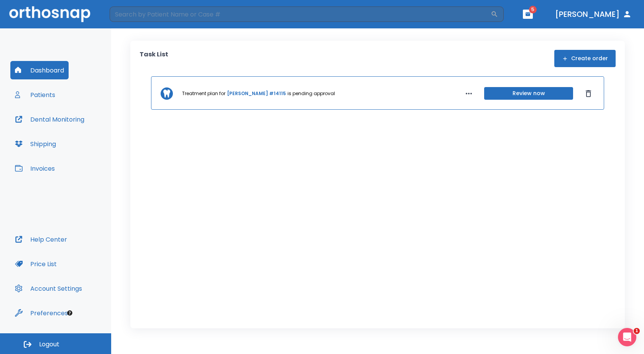 The height and width of the screenshot is (354, 644). What do you see at coordinates (300, 14) in the screenshot?
I see `input: Search by Patient Name or Case #` at bounding box center [300, 14].